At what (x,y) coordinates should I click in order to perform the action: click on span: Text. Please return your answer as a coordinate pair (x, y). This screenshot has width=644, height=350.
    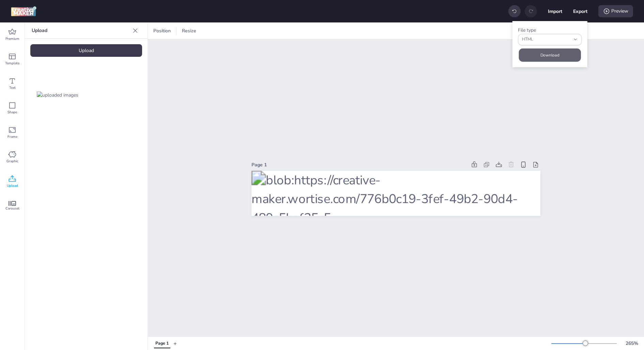
    Looking at the image, I should click on (12, 88).